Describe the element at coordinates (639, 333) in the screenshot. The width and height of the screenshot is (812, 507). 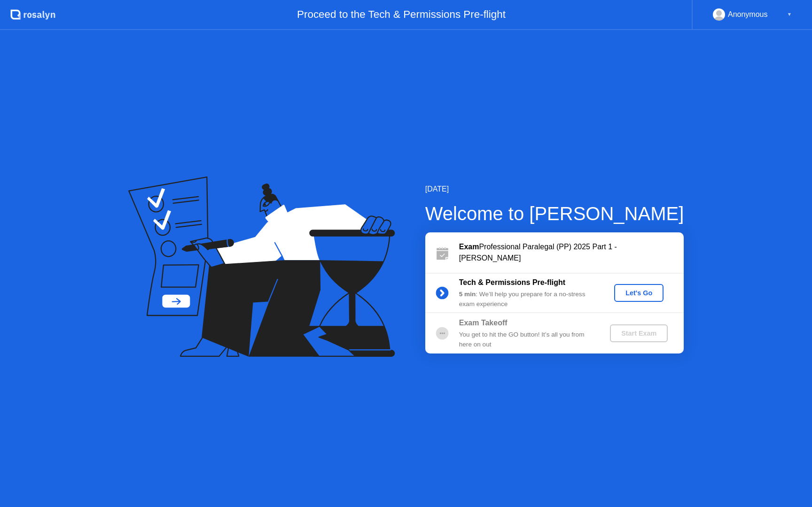
I see `button: Start Exam` at that location.